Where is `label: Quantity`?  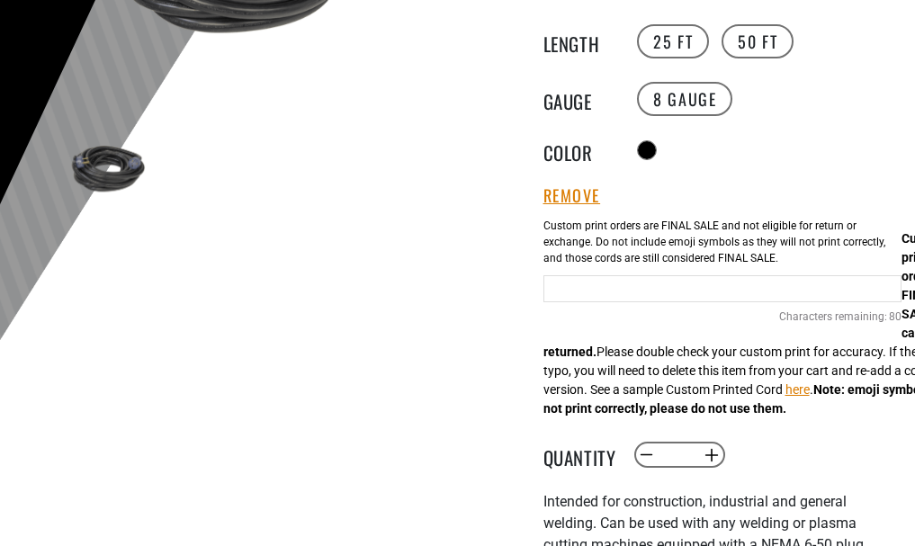 label: Quantity is located at coordinates (589, 455).